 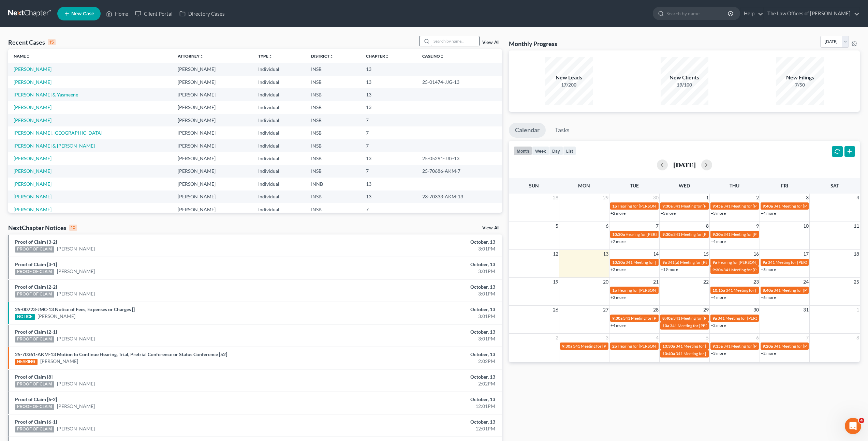 What do you see at coordinates (32, 42) in the screenshot?
I see `div: Recent Cases` at bounding box center [32, 42].